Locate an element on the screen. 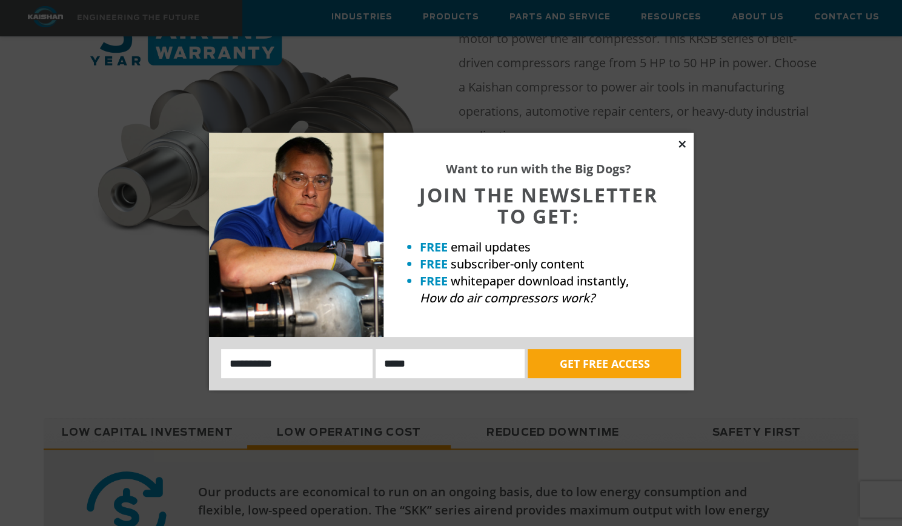 The image size is (902, 526). span: whitepaper download instantly, is located at coordinates (539, 280).